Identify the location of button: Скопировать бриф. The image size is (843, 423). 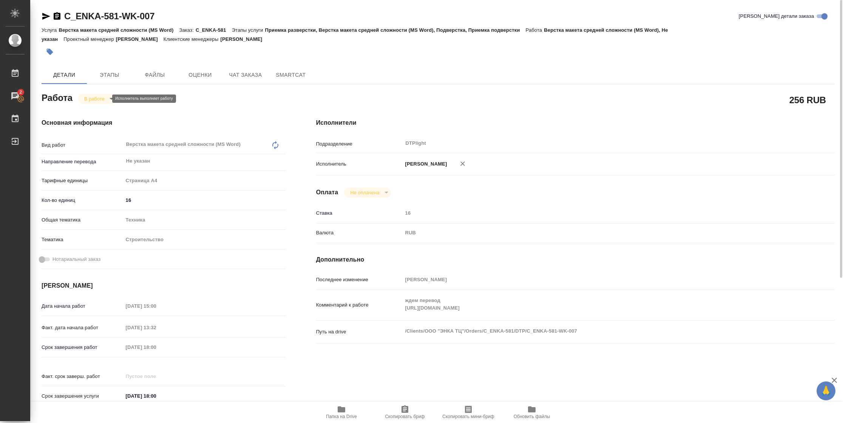
(405, 412).